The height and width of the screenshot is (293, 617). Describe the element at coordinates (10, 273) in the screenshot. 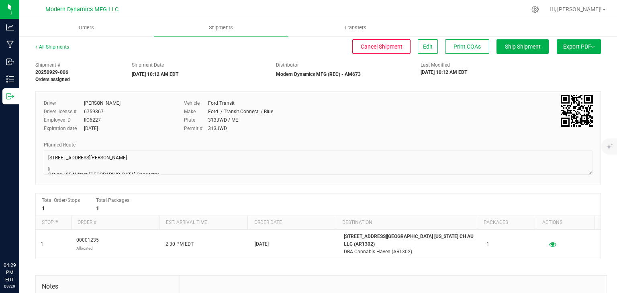

I see `p: 04:29 PM EDT` at that location.